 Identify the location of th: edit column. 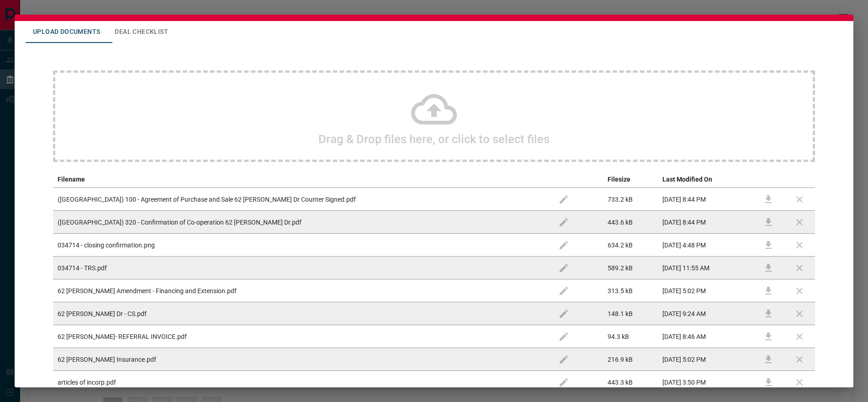
(576, 179).